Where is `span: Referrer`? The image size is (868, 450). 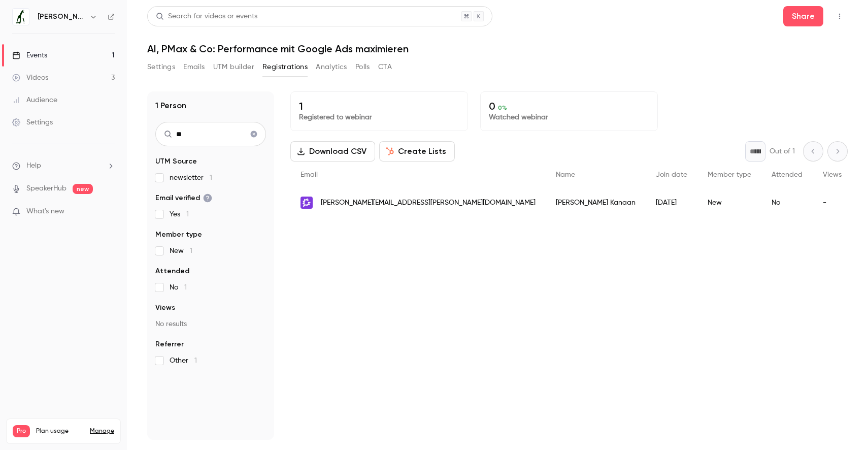
span: Referrer is located at coordinates (170, 344).